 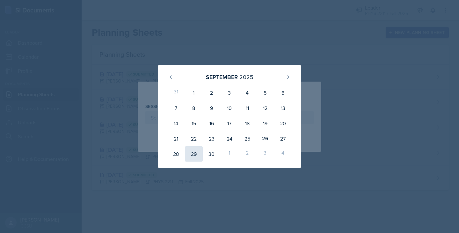 What do you see at coordinates (247, 108) in the screenshot?
I see `div: 11` at bounding box center [247, 108].